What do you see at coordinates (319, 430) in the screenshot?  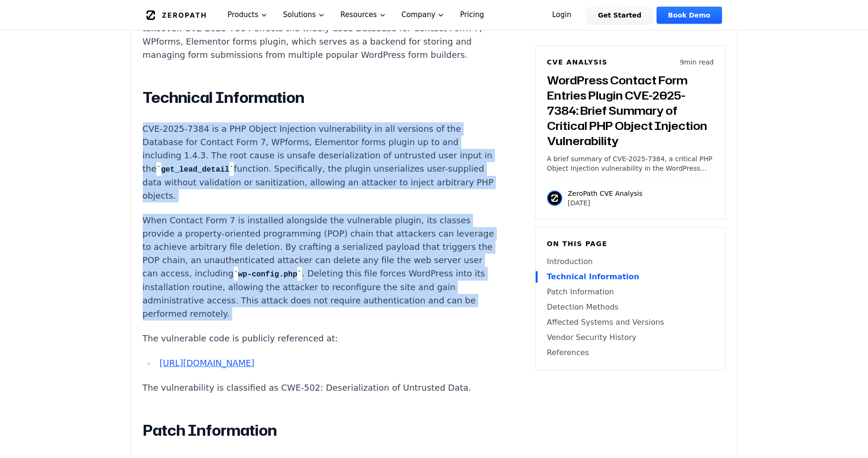 I see `h2: Patch Information` at bounding box center [319, 430].